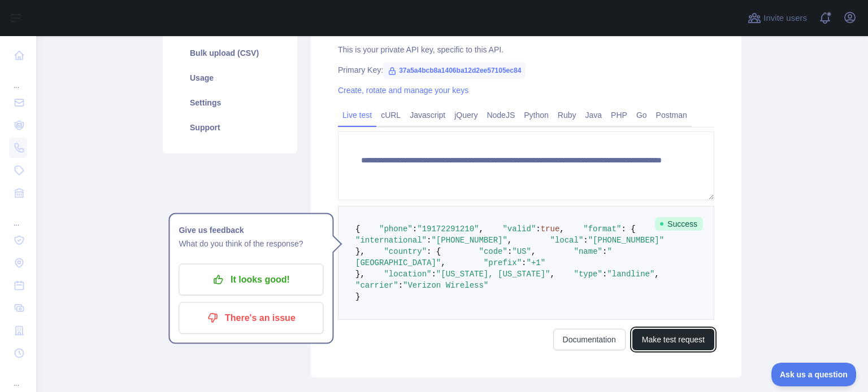  I want to click on a: PHP, so click(619, 116).